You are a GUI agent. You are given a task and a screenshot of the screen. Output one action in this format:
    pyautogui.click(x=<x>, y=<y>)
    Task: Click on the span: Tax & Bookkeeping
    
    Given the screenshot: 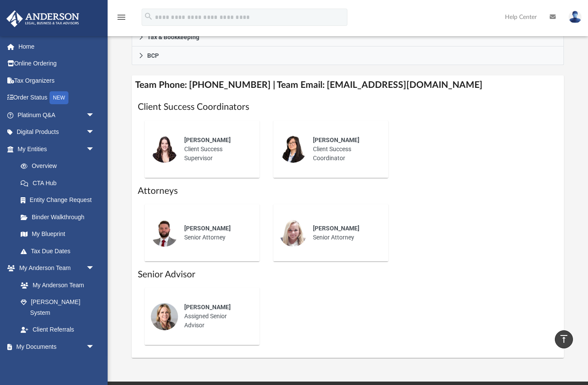 What is the action you would take?
    pyautogui.click(x=173, y=37)
    